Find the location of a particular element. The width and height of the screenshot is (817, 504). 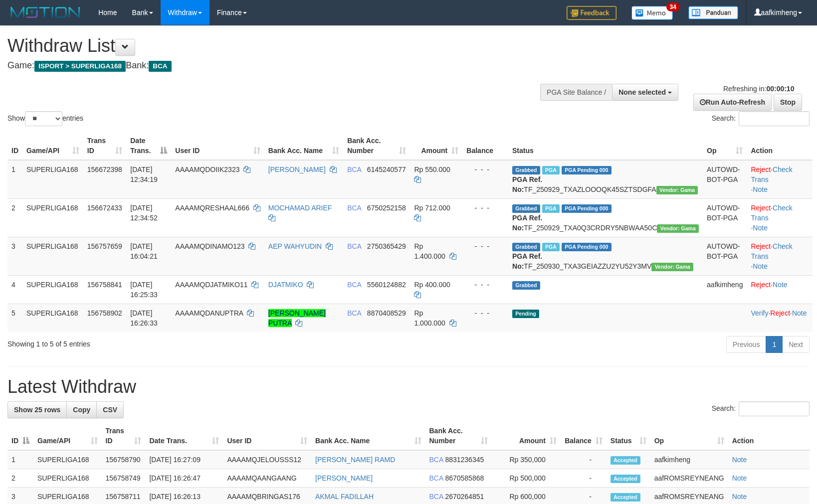

td: TF_250929_TXA0Q3CRDRY5NBWAA50C is located at coordinates (605, 217).